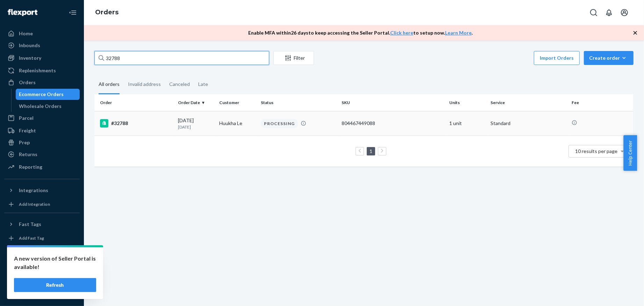  What do you see at coordinates (55, 263) in the screenshot?
I see `p: A new version of Seller Portal is available!` at bounding box center [55, 263].